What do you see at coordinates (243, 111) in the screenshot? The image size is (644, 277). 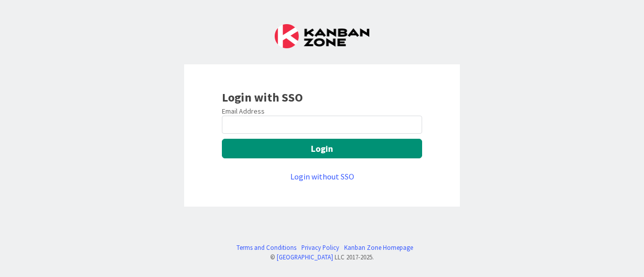 I see `label: Email Address` at bounding box center [243, 111].